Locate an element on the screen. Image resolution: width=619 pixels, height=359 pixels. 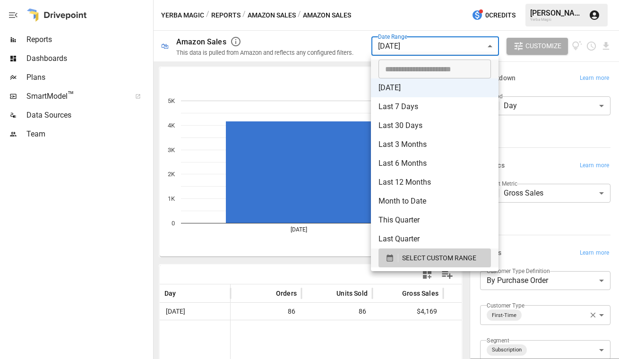
li: Last Quarter is located at coordinates (435, 239).